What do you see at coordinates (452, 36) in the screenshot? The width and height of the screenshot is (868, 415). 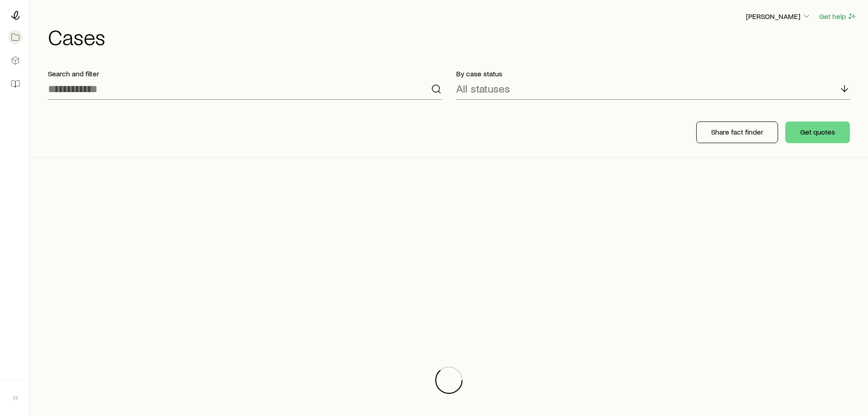 I see `h1: Cases` at bounding box center [452, 36].